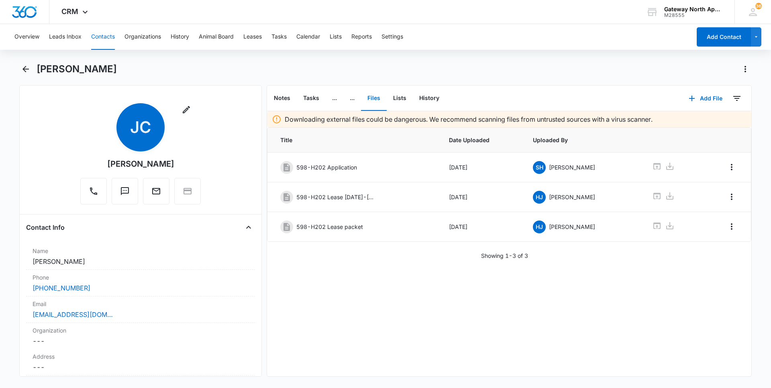 The image size is (771, 388). Describe the element at coordinates (759, 6) in the screenshot. I see `div: notifications count` at that location.